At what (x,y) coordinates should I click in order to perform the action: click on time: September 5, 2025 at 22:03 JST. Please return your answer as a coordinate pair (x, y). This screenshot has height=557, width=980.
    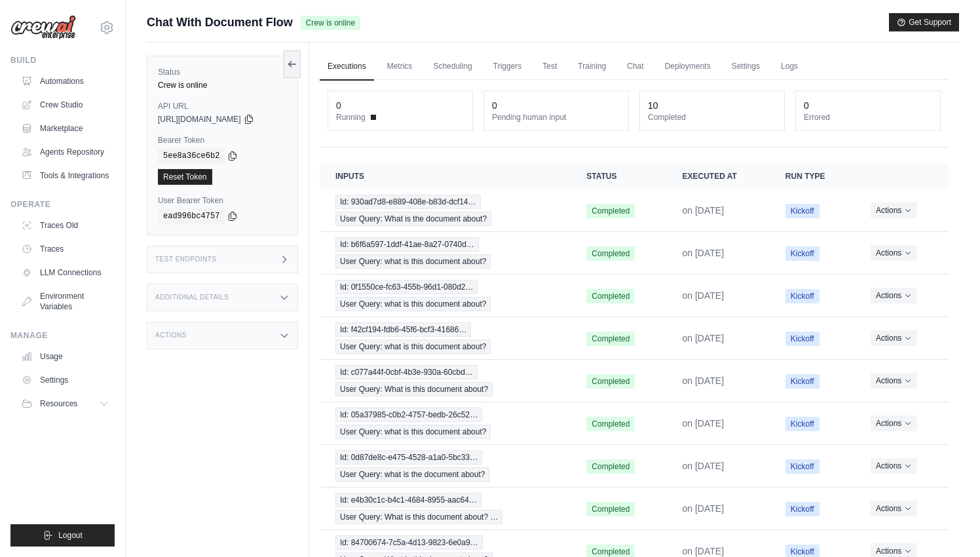
    Looking at the image, I should click on (703, 423).